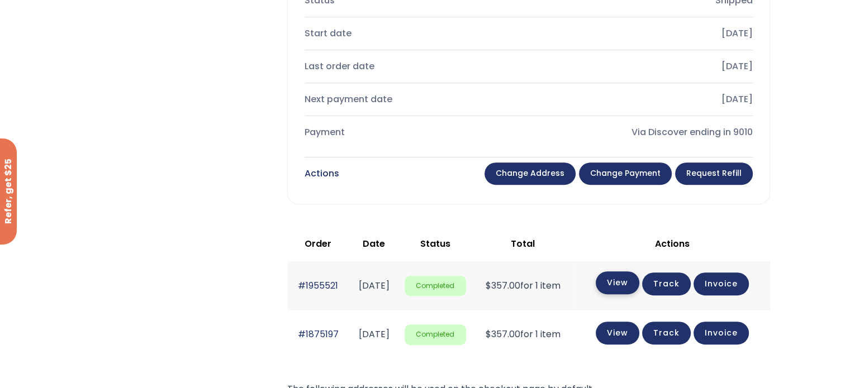  Describe the element at coordinates (412, 66) in the screenshot. I see `div: Last order date` at that location.